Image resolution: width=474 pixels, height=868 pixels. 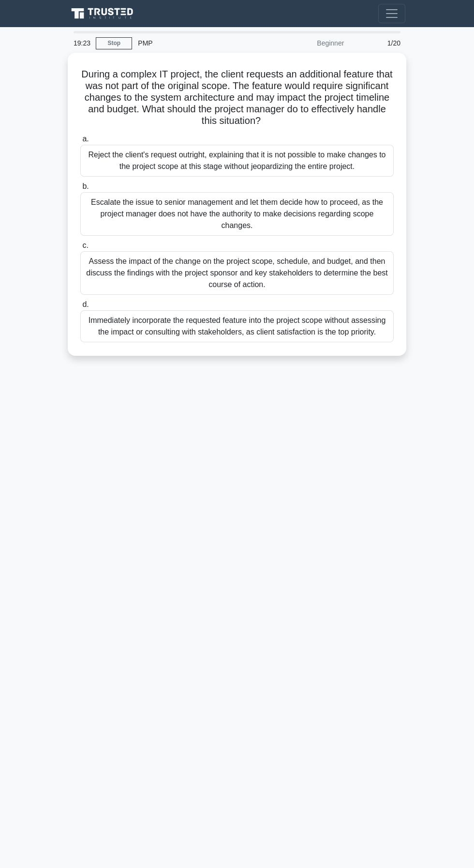 What do you see at coordinates (85, 139) in the screenshot?
I see `span: a.` at bounding box center [85, 139].